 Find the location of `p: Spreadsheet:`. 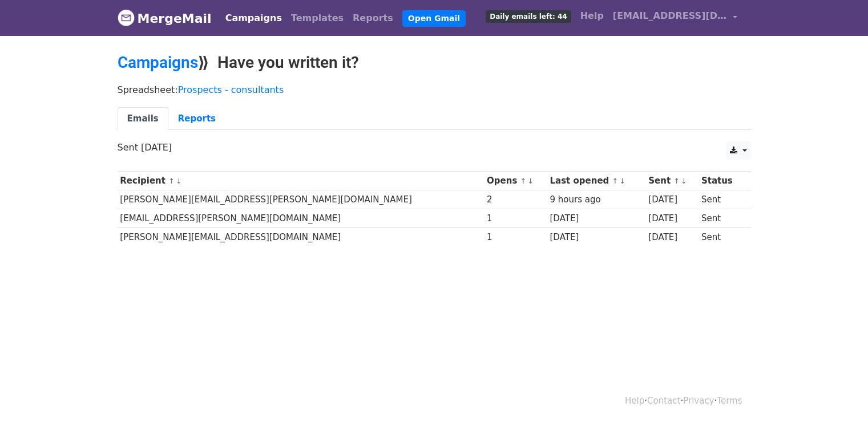

p: Spreadsheet: is located at coordinates (434, 89).